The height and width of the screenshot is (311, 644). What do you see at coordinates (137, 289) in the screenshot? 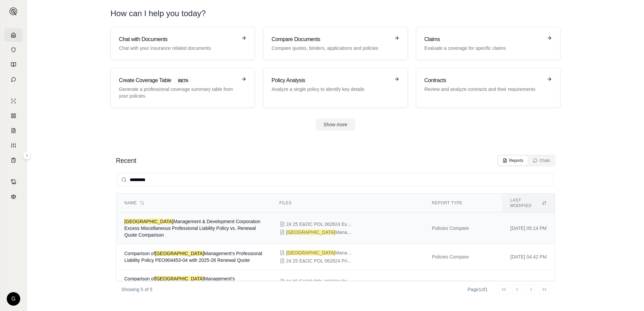
I see `p: Showing 5 of 5` at bounding box center [137, 289].